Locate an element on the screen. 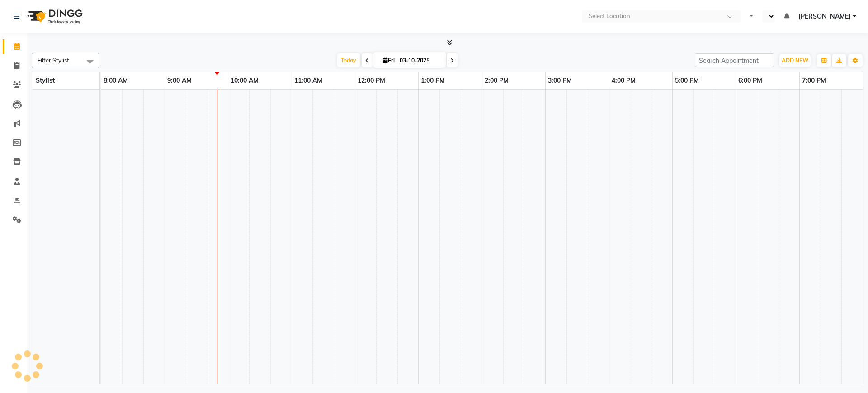 The height and width of the screenshot is (393, 868). a: 10:00 AM is located at coordinates (245, 80).